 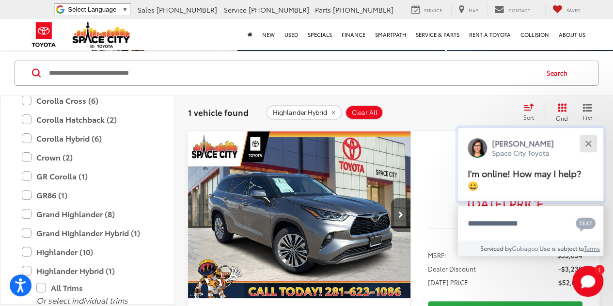 I want to click on label: Highlander (10), so click(x=87, y=252).